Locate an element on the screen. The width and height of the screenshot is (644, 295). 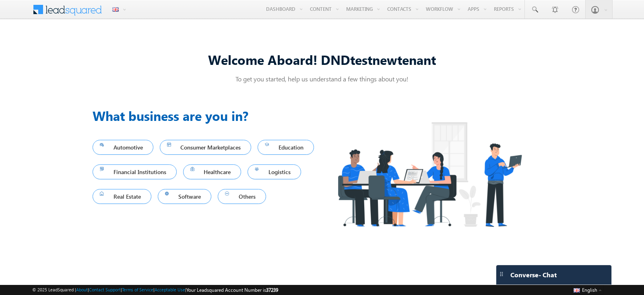
span: Education is located at coordinates (286, 147).